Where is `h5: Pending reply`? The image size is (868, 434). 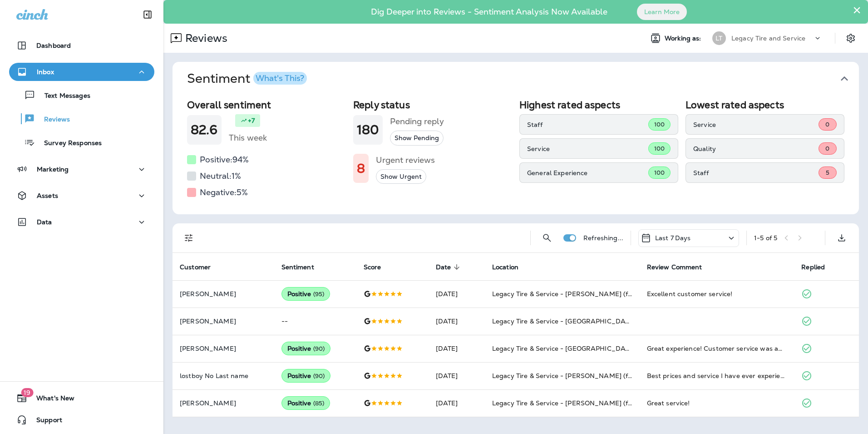 h5: Pending reply is located at coordinates (417, 121).